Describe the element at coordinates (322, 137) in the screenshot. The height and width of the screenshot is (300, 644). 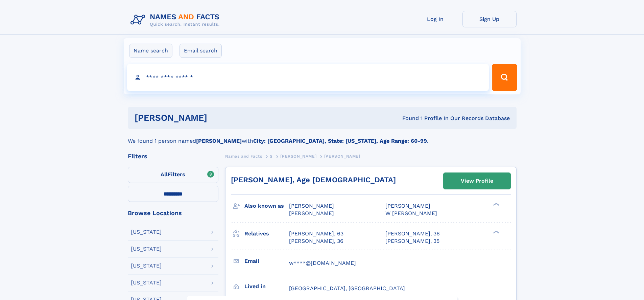
I see `div: We found 1 person named with .` at that location.